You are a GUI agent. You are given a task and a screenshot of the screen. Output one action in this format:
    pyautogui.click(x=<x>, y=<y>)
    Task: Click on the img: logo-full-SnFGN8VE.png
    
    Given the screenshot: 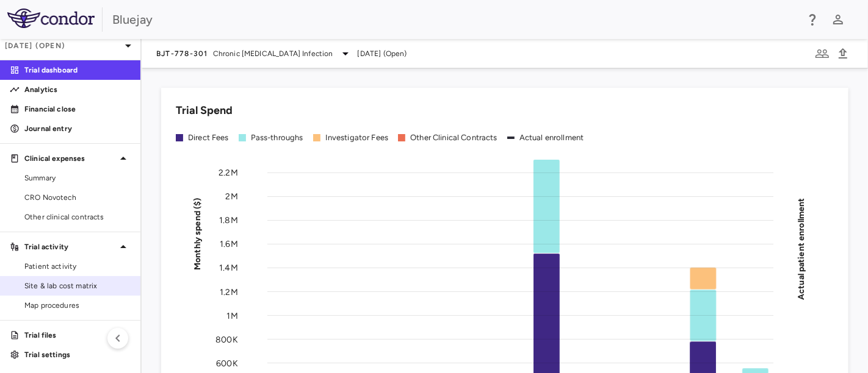 What is the action you would take?
    pyautogui.click(x=50, y=19)
    